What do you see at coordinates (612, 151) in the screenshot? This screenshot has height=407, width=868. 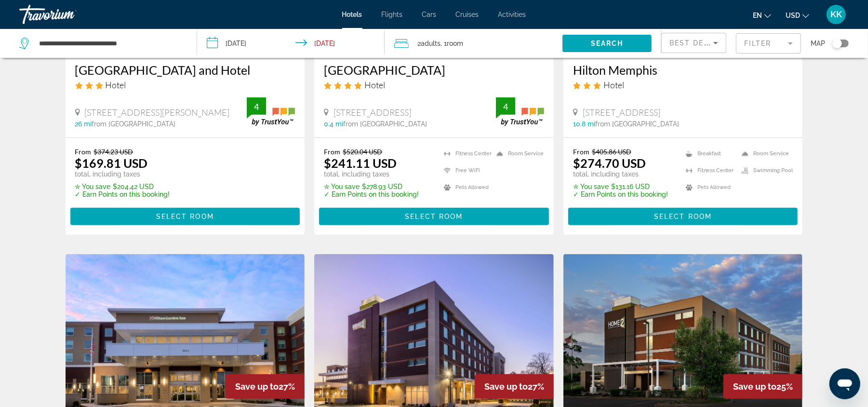 I see `del: $405.86 USD` at bounding box center [612, 151].